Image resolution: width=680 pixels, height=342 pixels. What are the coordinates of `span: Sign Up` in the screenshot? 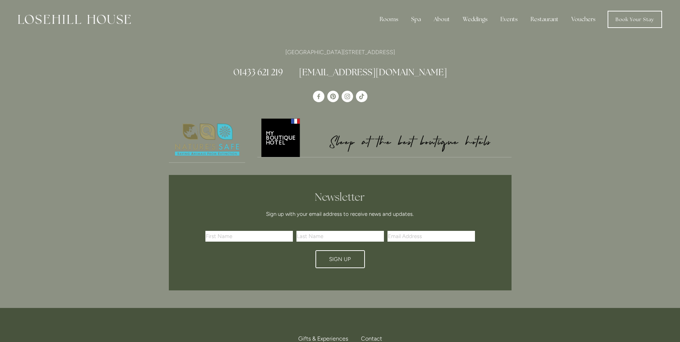 It's located at (340, 259).